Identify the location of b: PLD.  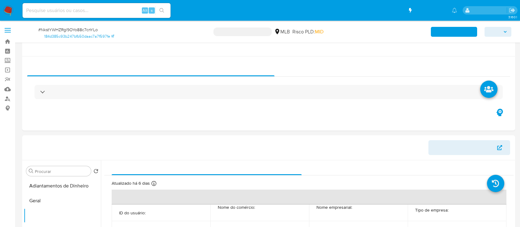
(32, 29).